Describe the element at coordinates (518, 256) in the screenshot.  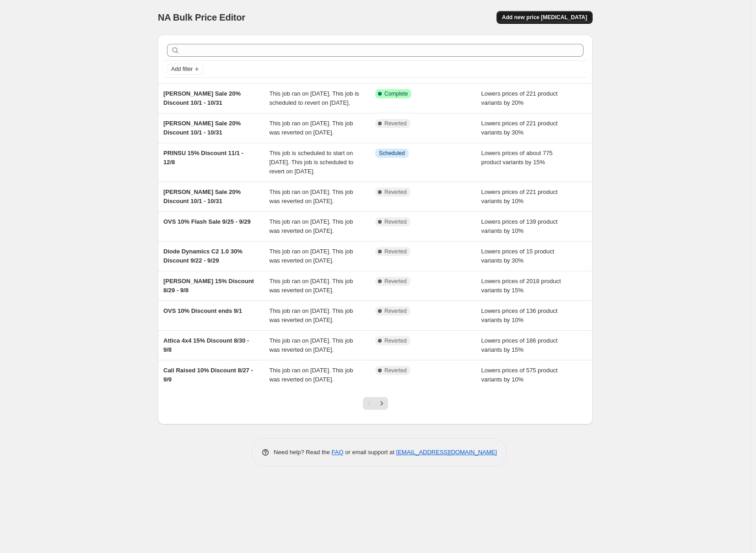
I see `span: Lowers prices of 15 product variants by 30%` at that location.